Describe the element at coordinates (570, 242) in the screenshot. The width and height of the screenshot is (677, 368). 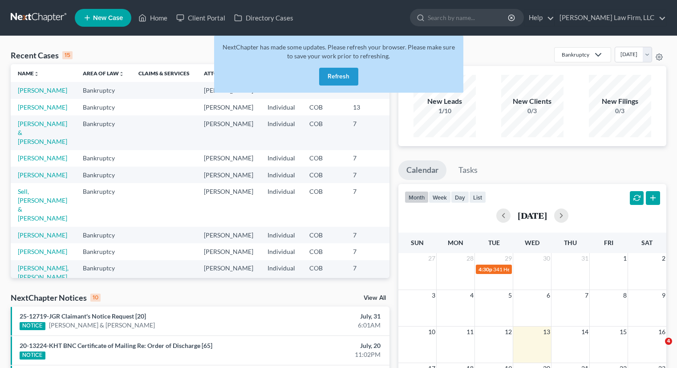
I see `span: Thu` at that location.